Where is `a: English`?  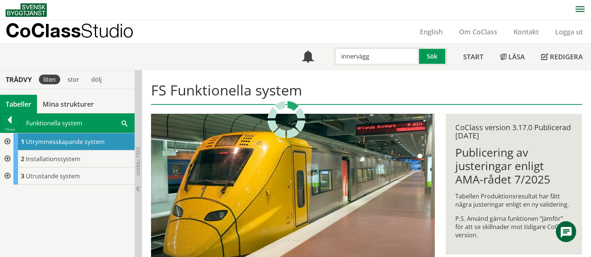 a: English is located at coordinates (431, 32).